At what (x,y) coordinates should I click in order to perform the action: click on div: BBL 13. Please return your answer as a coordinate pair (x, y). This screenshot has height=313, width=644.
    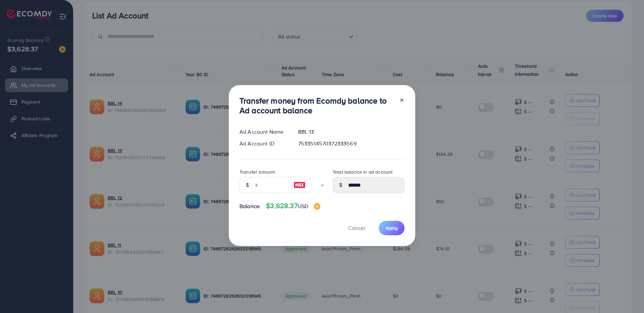
    Looking at the image, I should click on (351, 132).